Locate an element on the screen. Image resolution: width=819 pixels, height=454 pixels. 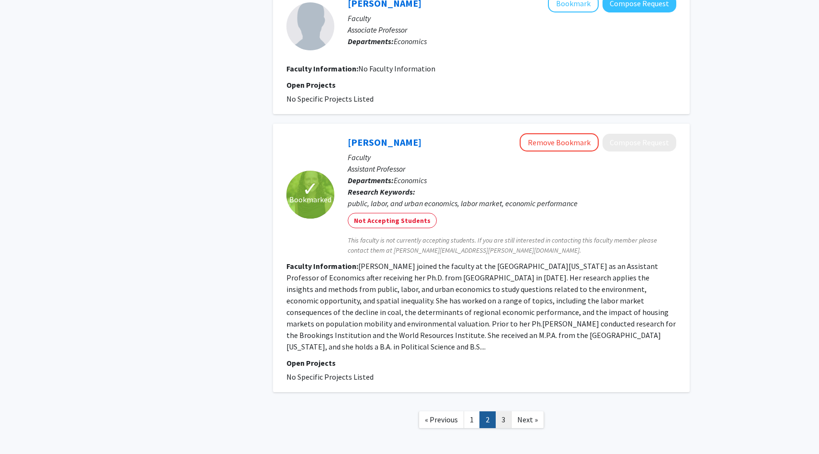
nav: Page navigation is located at coordinates (481, 421).